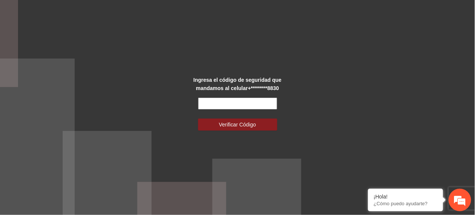 The image size is (475, 215). What do you see at coordinates (74, 105) in the screenshot?
I see `span: Estamos en línea.` at bounding box center [74, 105].